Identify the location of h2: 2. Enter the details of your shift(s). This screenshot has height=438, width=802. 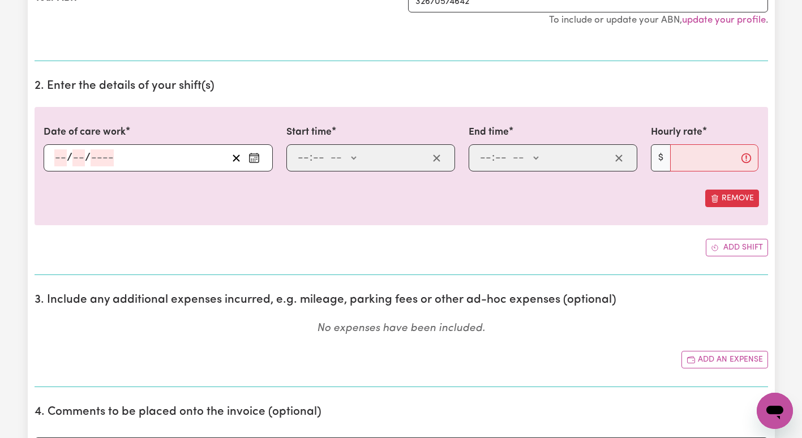
(402, 86).